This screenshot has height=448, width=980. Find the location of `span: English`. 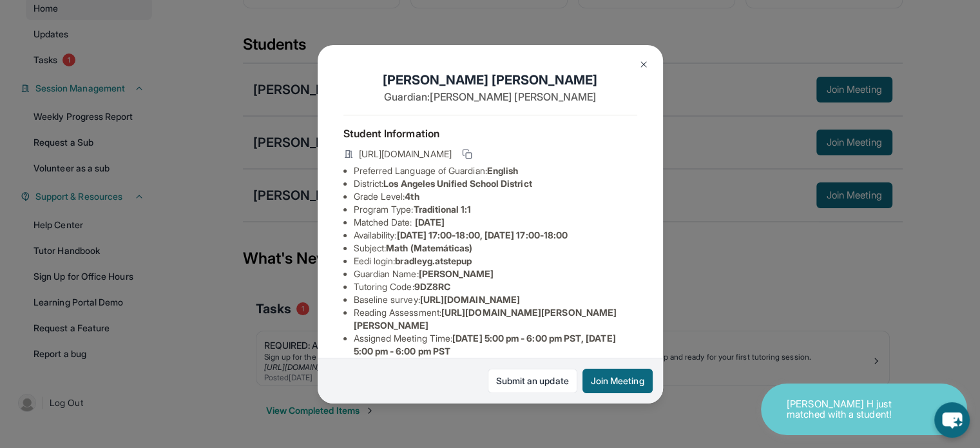

span: English is located at coordinates (502, 170).